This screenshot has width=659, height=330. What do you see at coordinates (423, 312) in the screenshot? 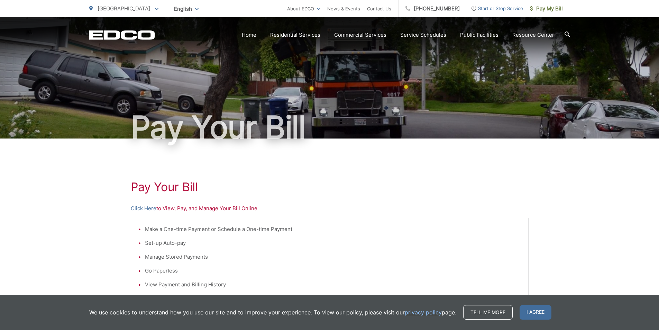
I see `a: privacy policy` at bounding box center [423, 312].